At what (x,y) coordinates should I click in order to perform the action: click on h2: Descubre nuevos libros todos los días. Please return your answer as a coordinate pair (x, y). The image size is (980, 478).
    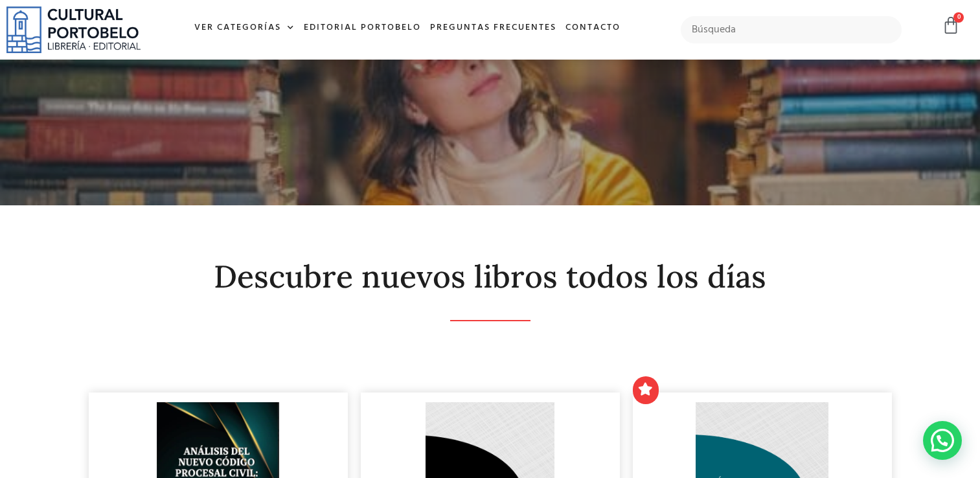
    Looking at the image, I should click on (490, 276).